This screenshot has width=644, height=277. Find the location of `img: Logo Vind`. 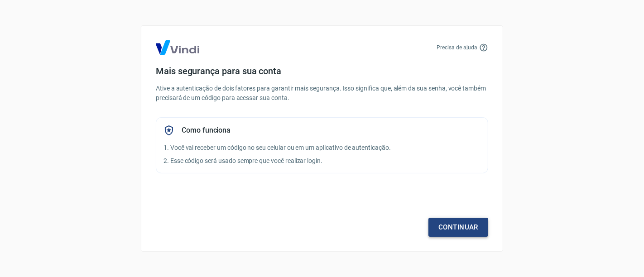

img: Logo Vind is located at coordinates (178, 48).